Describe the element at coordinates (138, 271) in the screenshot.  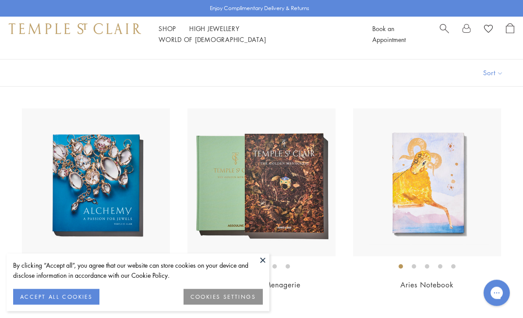
I see `div: By clicking “Accept all”, you agree that our website can store cookies on your device and disclos...` at that location.